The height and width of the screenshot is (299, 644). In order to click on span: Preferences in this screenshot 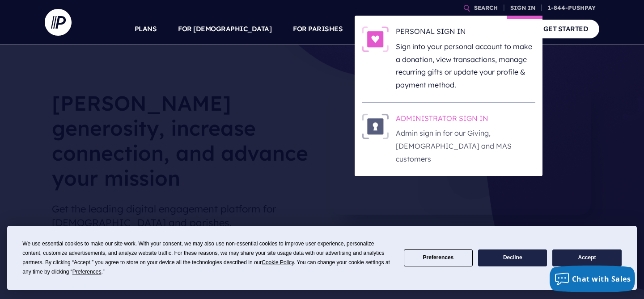, I will do `click(86, 272)`.